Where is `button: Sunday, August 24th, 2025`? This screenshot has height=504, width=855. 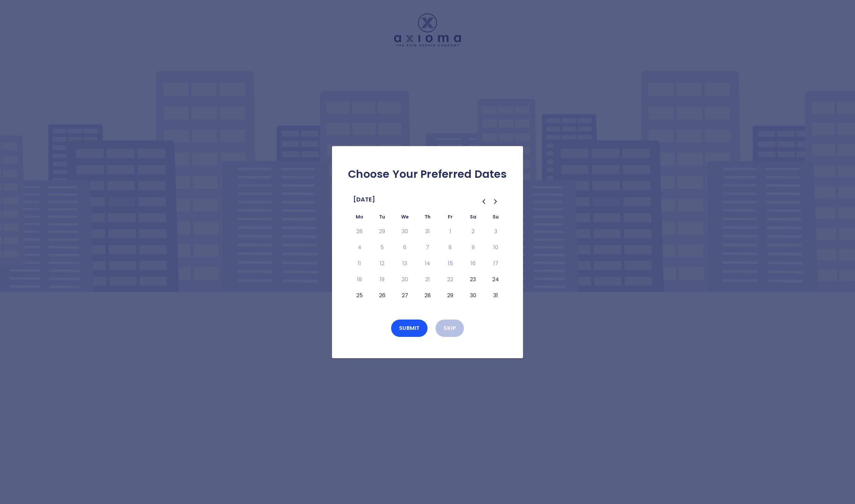
button: Sunday, August 24th, 2025 is located at coordinates (495, 280).